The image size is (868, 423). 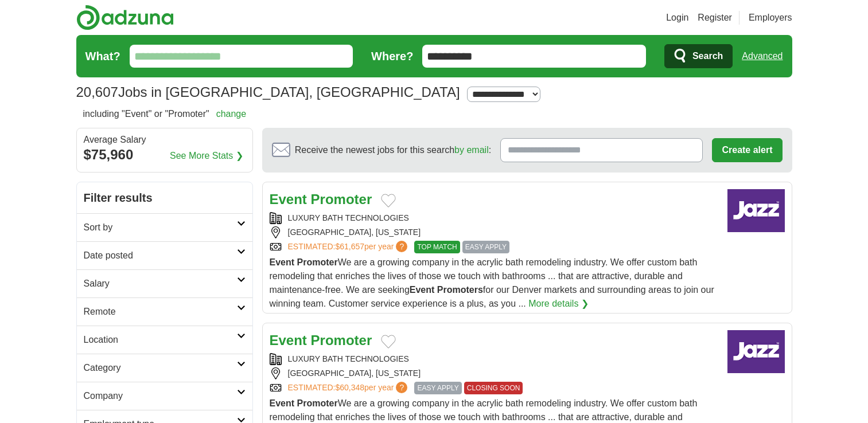 What do you see at coordinates (349, 247) in the screenshot?
I see `span: $61,657` at bounding box center [349, 247].